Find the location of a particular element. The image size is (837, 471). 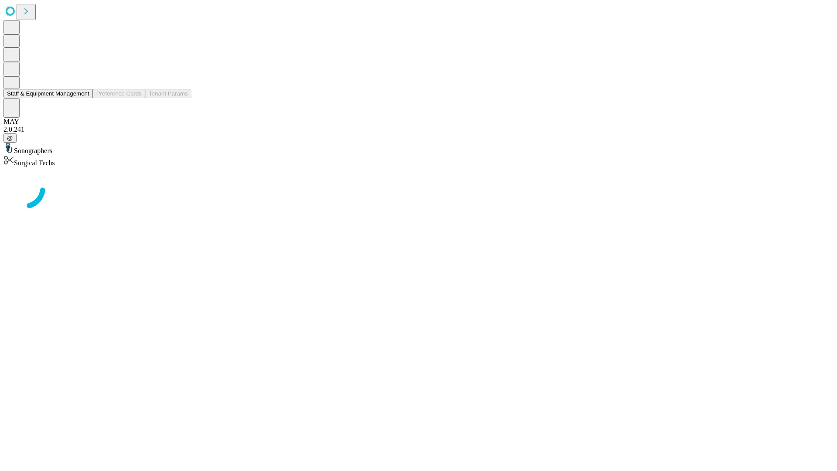

div: Sonographers is located at coordinates (419, 149).